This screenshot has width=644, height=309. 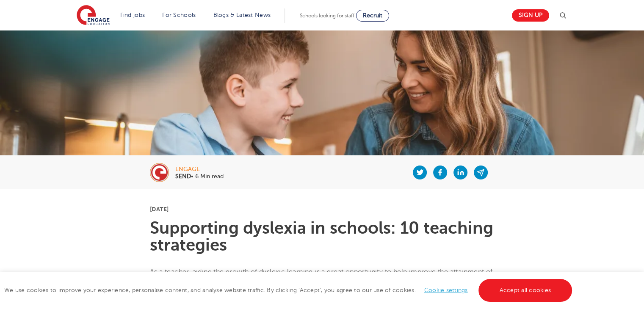 What do you see at coordinates (200, 176) in the screenshot?
I see `p: • 6 Min read` at bounding box center [200, 176].